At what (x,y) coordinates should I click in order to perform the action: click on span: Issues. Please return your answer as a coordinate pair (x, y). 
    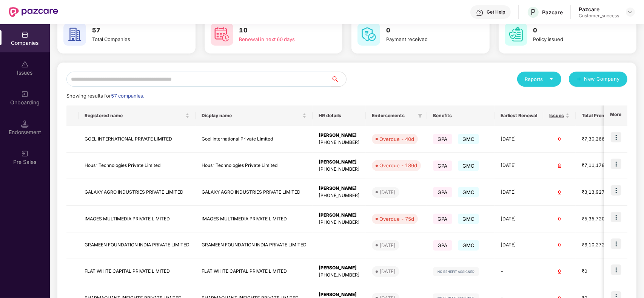
    Looking at the image, I should click on (556, 116).